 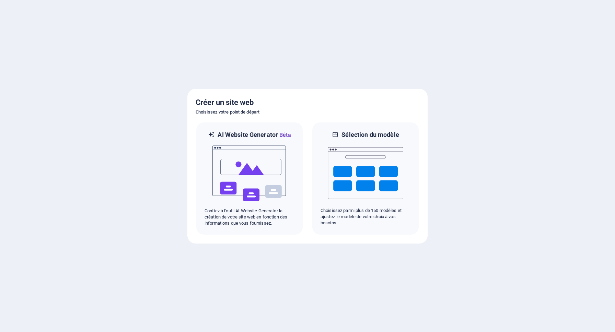 What do you see at coordinates (307, 103) in the screenshot?
I see `h5: Créer un site web` at bounding box center [307, 103].